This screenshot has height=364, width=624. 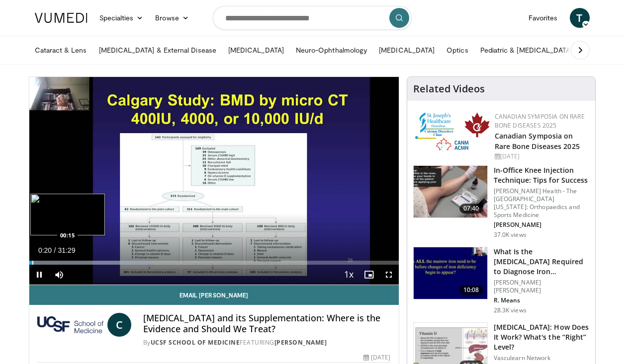 What do you see at coordinates (331, 50) in the screenshot?
I see `a: Neuro-Ophthalmology` at bounding box center [331, 50].